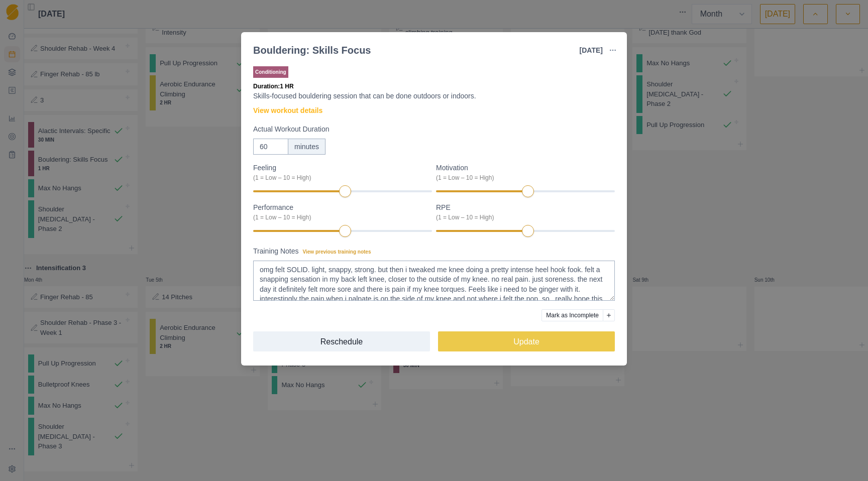  I want to click on label: Feeling, so click(339, 172).